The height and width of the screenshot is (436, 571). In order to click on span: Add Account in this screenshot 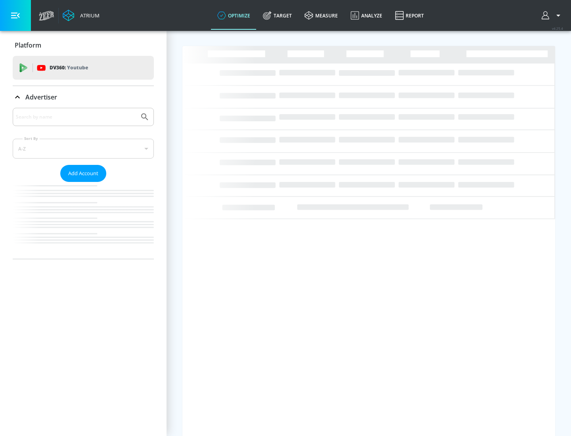, I will do `click(83, 173)`.